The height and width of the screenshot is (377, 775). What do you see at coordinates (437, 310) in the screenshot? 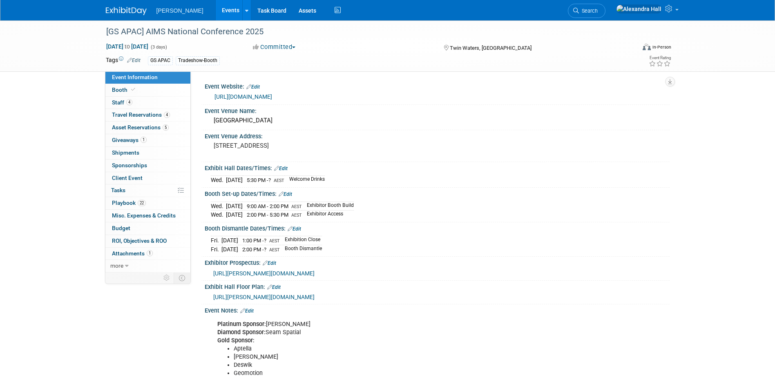
I see `div: Event Notes:` at bounding box center [437, 310].